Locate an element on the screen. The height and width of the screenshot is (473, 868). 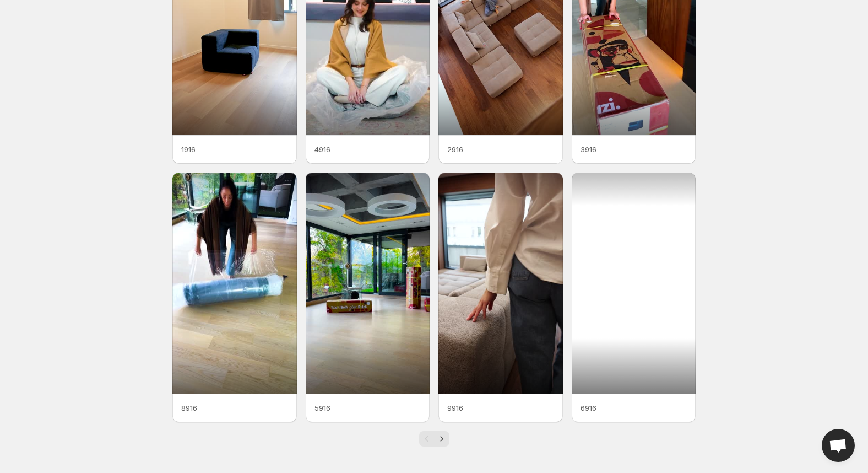
p: 1916 is located at coordinates (234, 149).